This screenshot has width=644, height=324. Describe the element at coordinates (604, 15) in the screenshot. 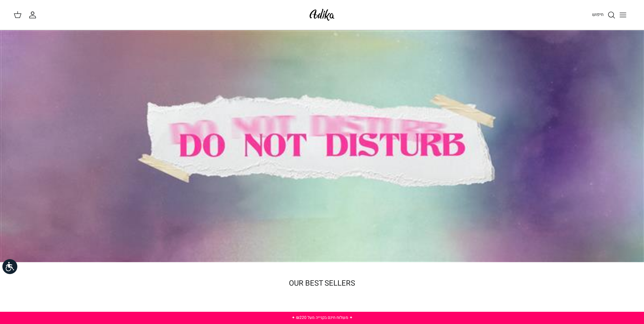

I see `a: חיפוש` at that location.